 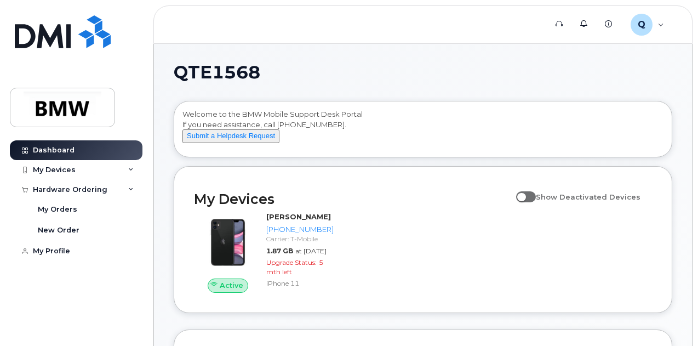 What do you see at coordinates (231, 136) in the screenshot?
I see `button: Submit a Helpdesk Request` at bounding box center [231, 136].